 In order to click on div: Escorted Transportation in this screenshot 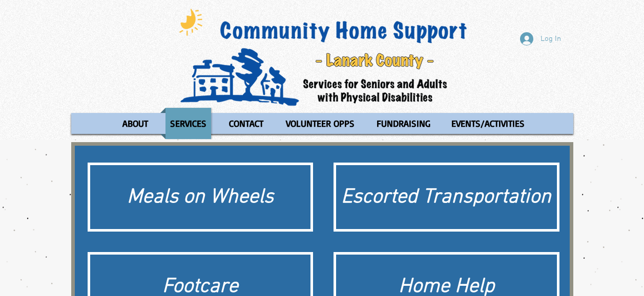, I will do `click(446, 198)`.